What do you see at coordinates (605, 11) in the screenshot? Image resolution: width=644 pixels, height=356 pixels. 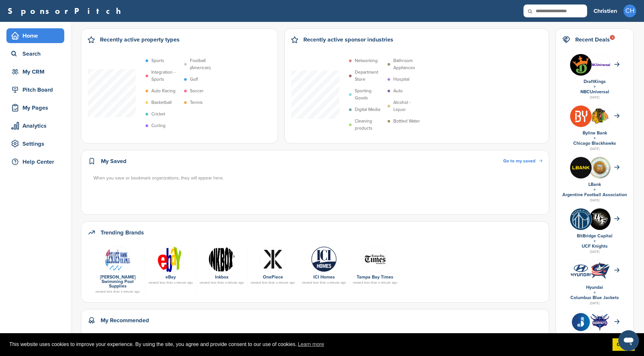 I see `a: Christien` at bounding box center [605, 11].